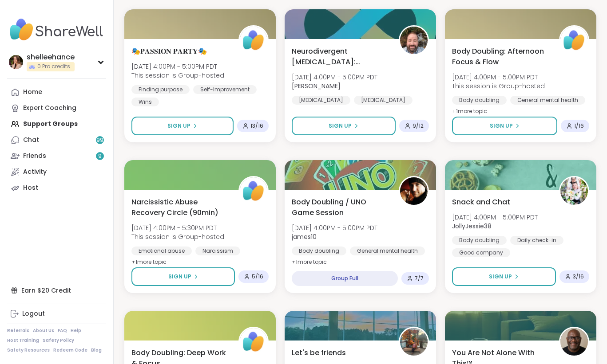 The width and height of the screenshot is (607, 364). I want to click on a: Chat99, so click(57, 140).